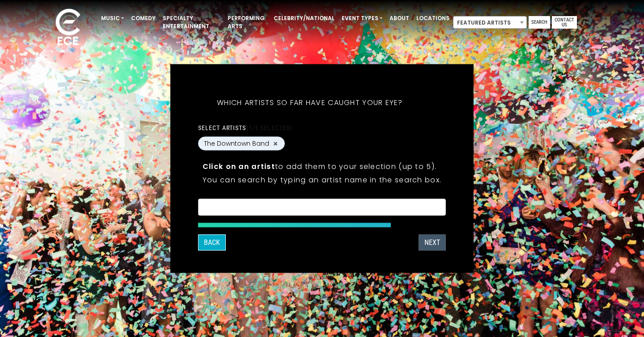  Describe the element at coordinates (68, 28) in the screenshot. I see `img: ece_new_logo_whitev2-1.png` at that location.